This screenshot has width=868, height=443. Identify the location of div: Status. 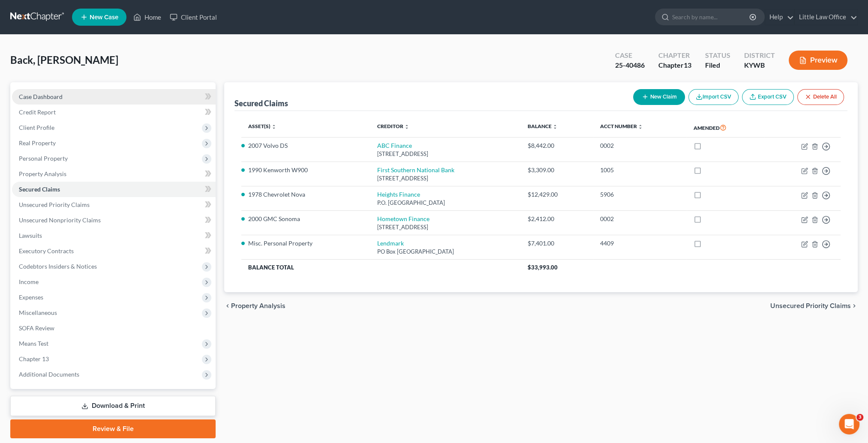
(717, 56).